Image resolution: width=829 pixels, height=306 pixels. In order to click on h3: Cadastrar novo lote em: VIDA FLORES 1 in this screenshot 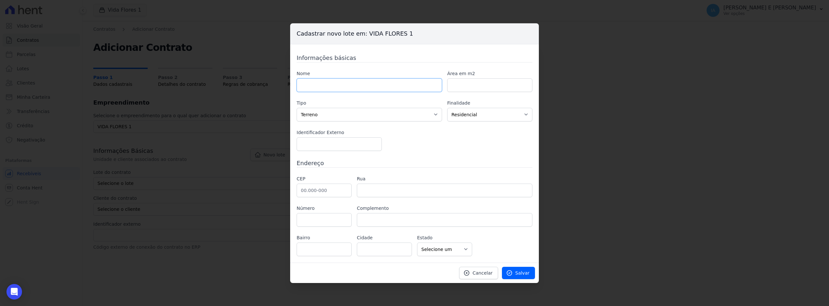, I will do `click(415, 34)`.